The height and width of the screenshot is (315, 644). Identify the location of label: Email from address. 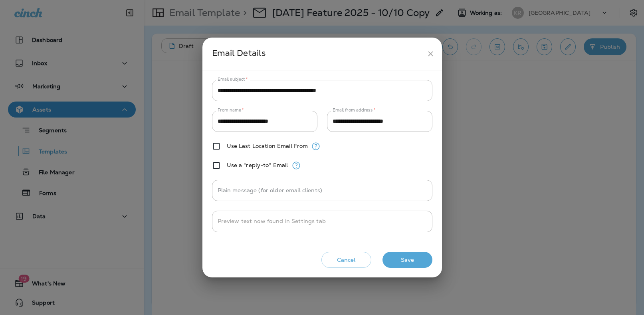
(354, 110).